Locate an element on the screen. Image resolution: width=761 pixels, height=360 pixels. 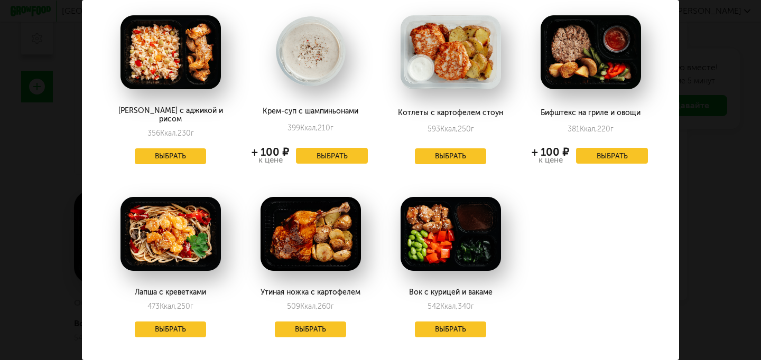
div: 473 250 is located at coordinates (170, 306).